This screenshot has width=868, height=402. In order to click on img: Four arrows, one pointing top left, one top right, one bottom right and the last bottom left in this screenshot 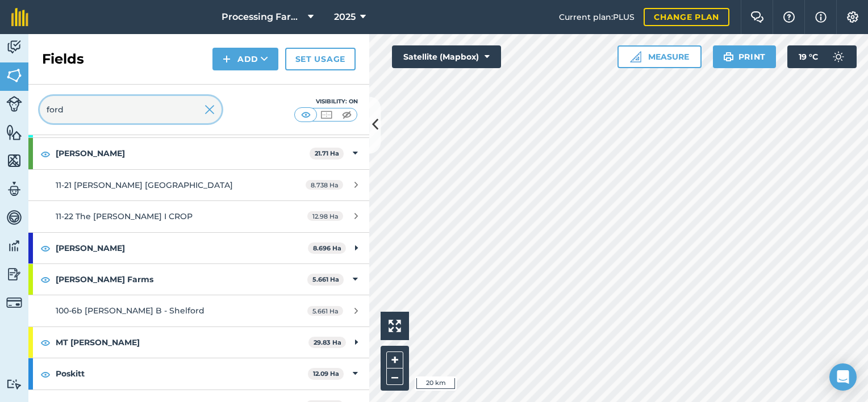, I will do `click(395, 326)`.